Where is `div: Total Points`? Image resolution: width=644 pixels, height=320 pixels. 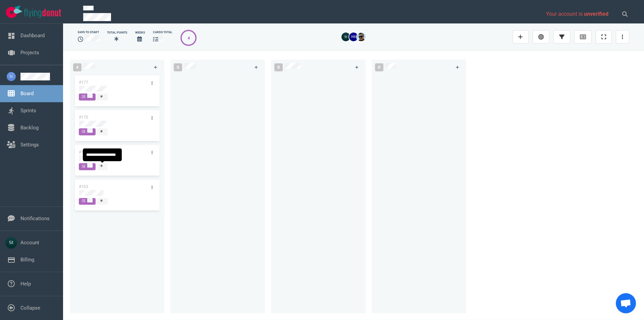
div: Total Points is located at coordinates (117, 32).